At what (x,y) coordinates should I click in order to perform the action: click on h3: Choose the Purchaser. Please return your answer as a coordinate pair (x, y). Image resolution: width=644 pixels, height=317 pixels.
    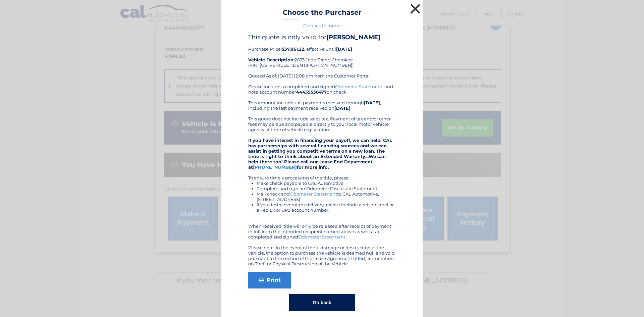
    Looking at the image, I should click on (322, 14).